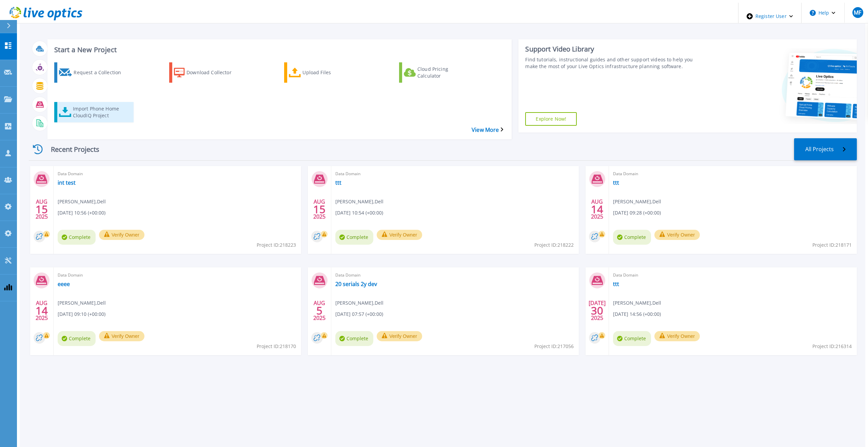 The height and width of the screenshot is (447, 868). Describe the element at coordinates (551, 119) in the screenshot. I see `a: Explore Now!` at that location.